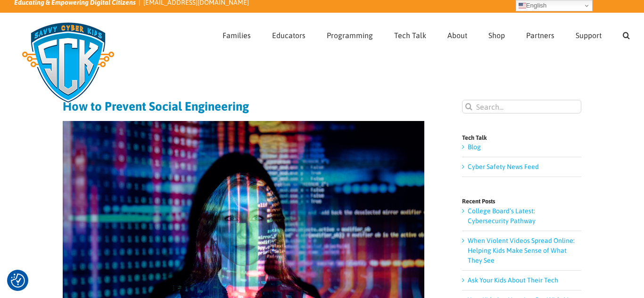 The height and width of the screenshot is (298, 644). What do you see at coordinates (503, 167) in the screenshot?
I see `a: Cyber Safety News Feed` at bounding box center [503, 167].